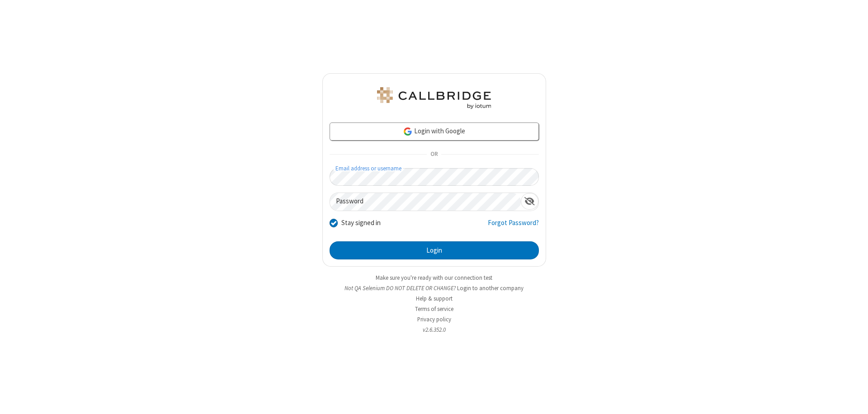 The height and width of the screenshot is (414, 868). What do you see at coordinates (408, 132) in the screenshot?
I see `img: google-icon.png` at bounding box center [408, 132].